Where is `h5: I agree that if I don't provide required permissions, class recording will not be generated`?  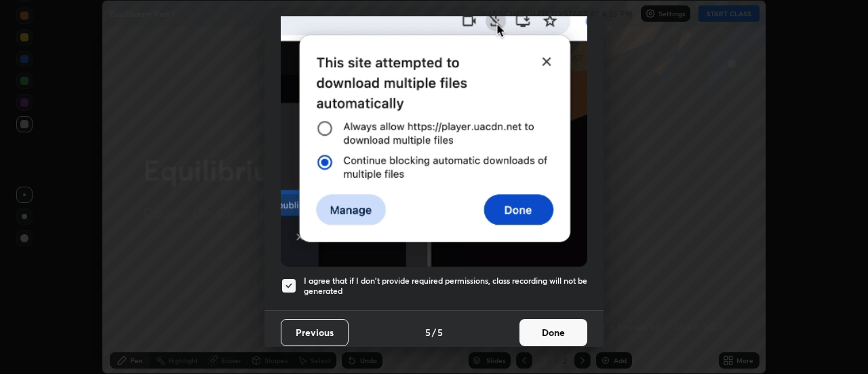
h5: I agree that if I don't provide required permissions, class recording will not be generated is located at coordinates (445, 286).